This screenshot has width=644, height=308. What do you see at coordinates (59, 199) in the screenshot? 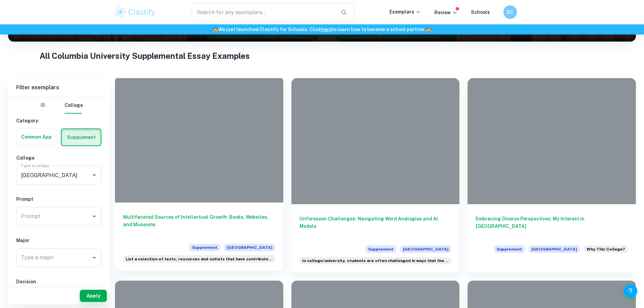
I see `h6: Prompt` at bounding box center [59, 199].